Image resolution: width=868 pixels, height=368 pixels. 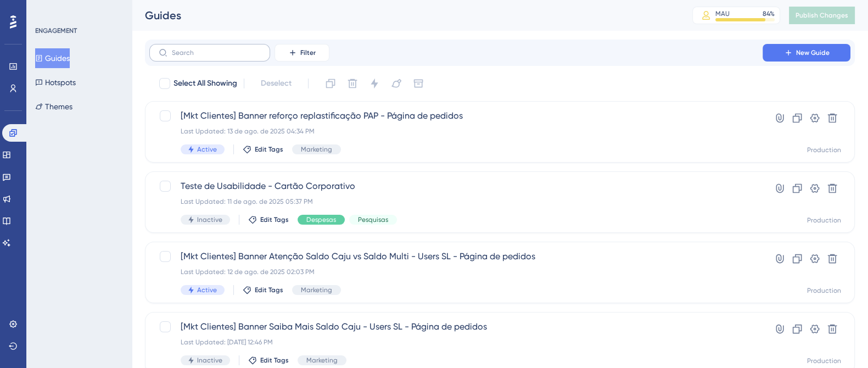 I want to click on div: Last Updated: 12 de ago. de 2025 02:03 PM, so click(x=456, y=272).